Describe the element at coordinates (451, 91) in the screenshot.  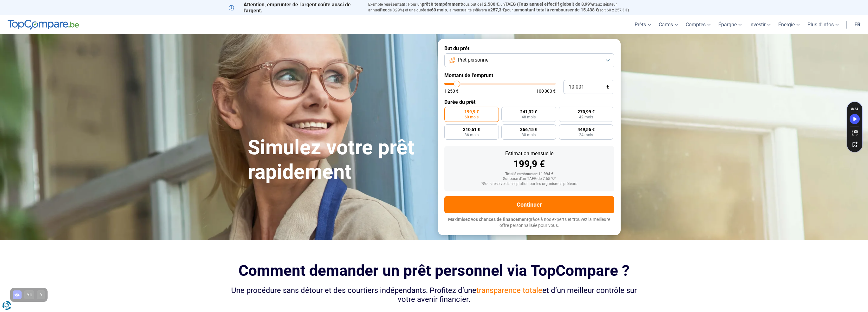
I see `span: 1 250 €` at that location.